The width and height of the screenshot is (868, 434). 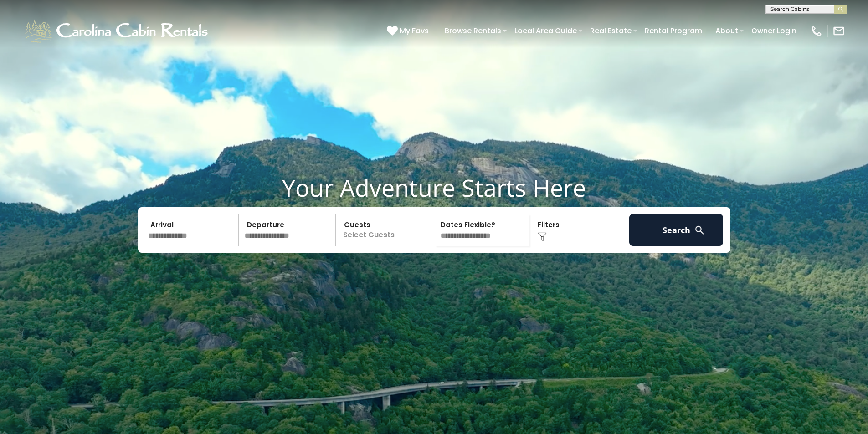 I want to click on img: search-regular-white.png, so click(x=700, y=230).